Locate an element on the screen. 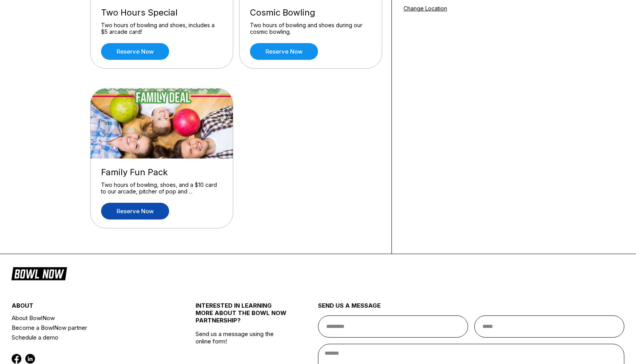 The height and width of the screenshot is (364, 636). div: Family Fun Pack is located at coordinates (162, 172).